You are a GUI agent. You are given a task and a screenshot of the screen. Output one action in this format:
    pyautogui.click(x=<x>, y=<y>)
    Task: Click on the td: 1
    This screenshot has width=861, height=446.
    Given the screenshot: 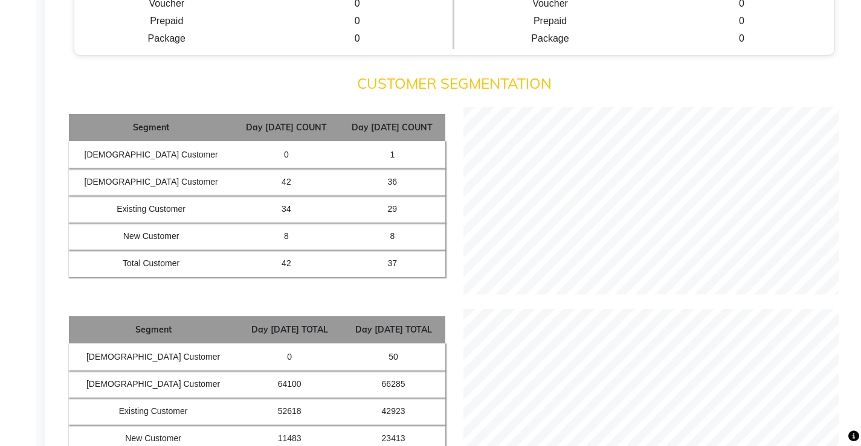 What is the action you would take?
    pyautogui.click(x=392, y=155)
    